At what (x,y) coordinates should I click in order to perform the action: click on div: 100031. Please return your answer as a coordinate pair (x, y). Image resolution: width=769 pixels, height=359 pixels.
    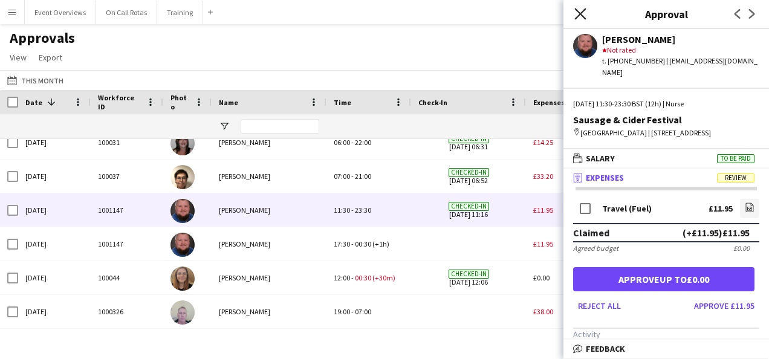
    Looking at the image, I should click on (127, 142).